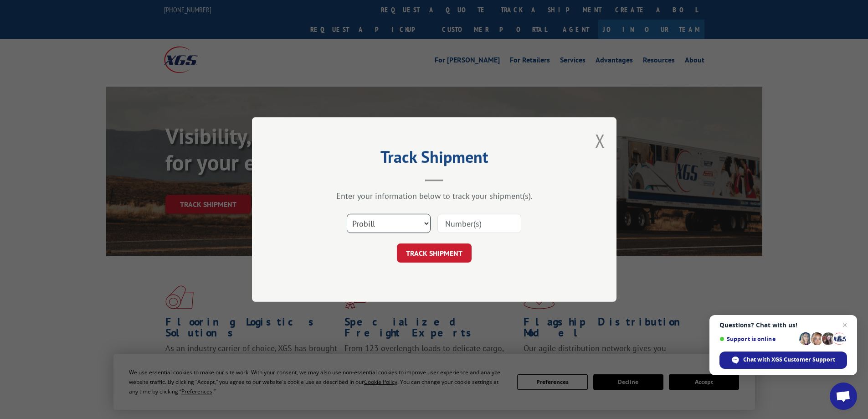  What do you see at coordinates (434, 195) in the screenshot?
I see `div: Enter your information below to track your shipment(s).` at bounding box center [434, 195].